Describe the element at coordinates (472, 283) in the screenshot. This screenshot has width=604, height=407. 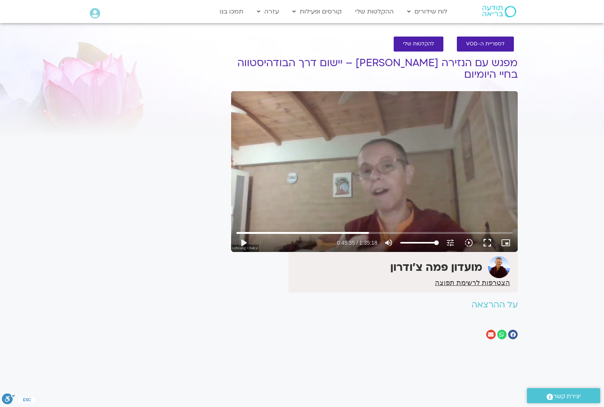
I see `span: הצטרפות לרשימת תפוצה` at that location.